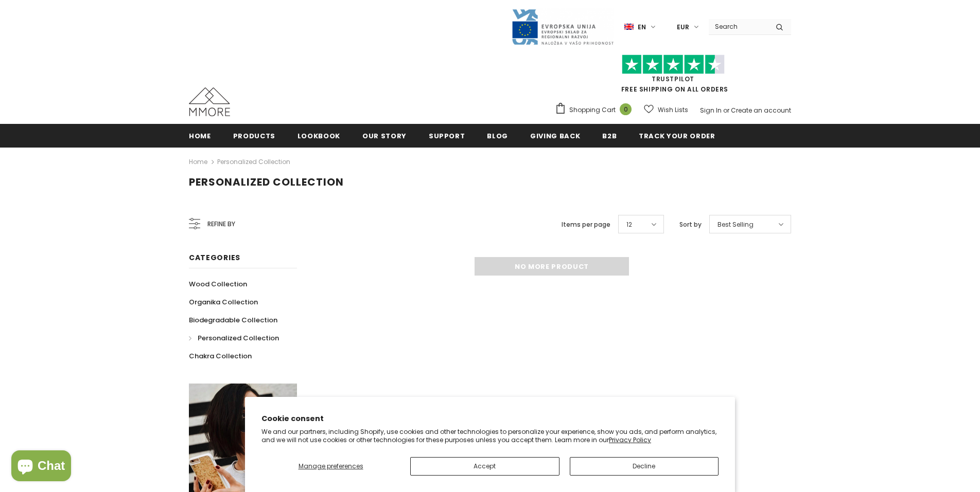  What do you see at coordinates (672, 76) in the screenshot?
I see `span: FREE SHIPPING ON ALL ORDERS` at bounding box center [672, 76].